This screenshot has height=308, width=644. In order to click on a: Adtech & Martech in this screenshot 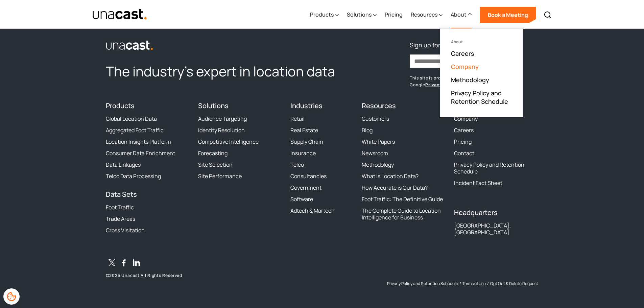, I will do `click(312, 210)`.